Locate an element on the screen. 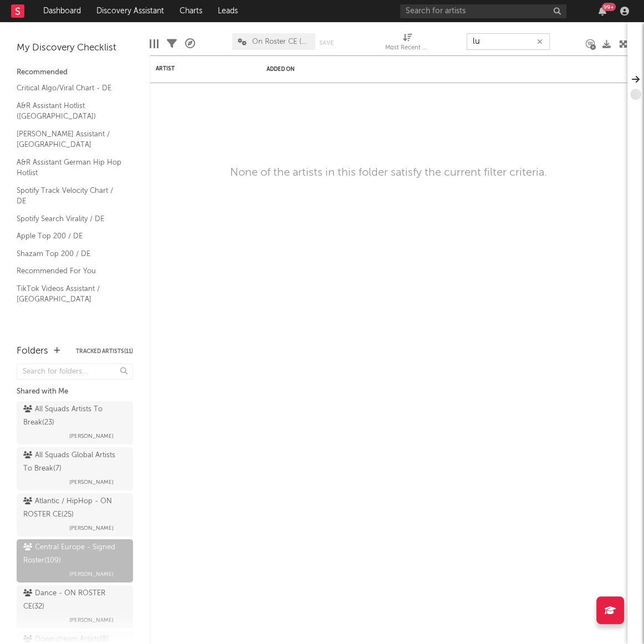 Image resolution: width=644 pixels, height=644 pixels. div: My Discovery Checklist is located at coordinates (75, 48).